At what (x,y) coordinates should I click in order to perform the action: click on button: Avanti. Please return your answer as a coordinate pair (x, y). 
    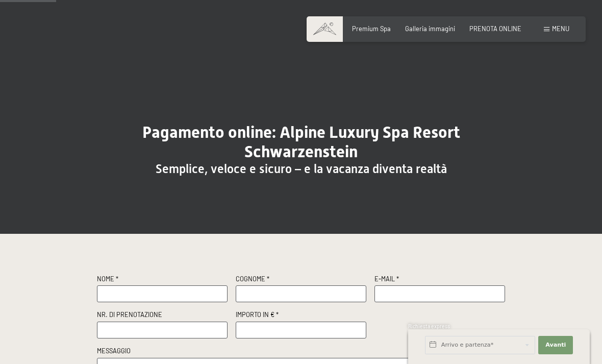
    Looking at the image, I should click on (556, 344).